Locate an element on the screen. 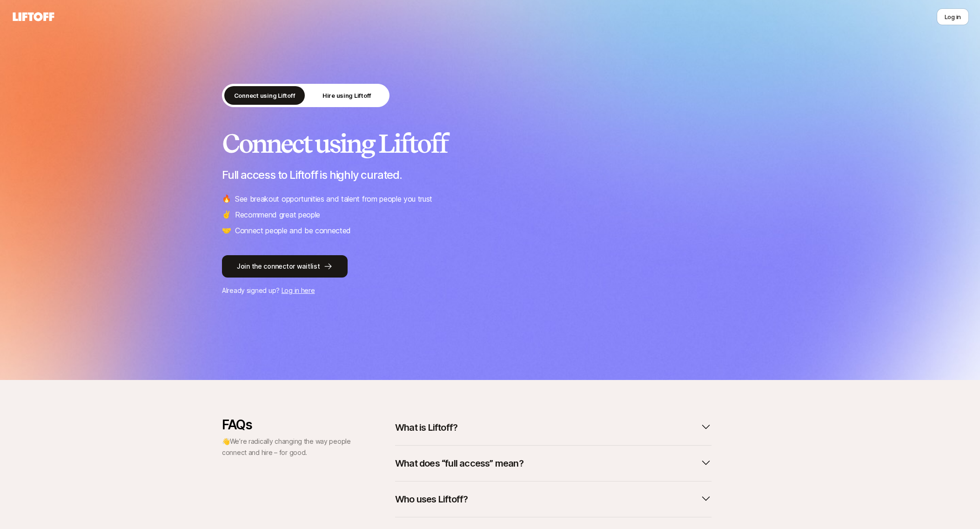 This screenshot has height=529, width=980. button: Who uses Liftoff? is located at coordinates (553, 499).